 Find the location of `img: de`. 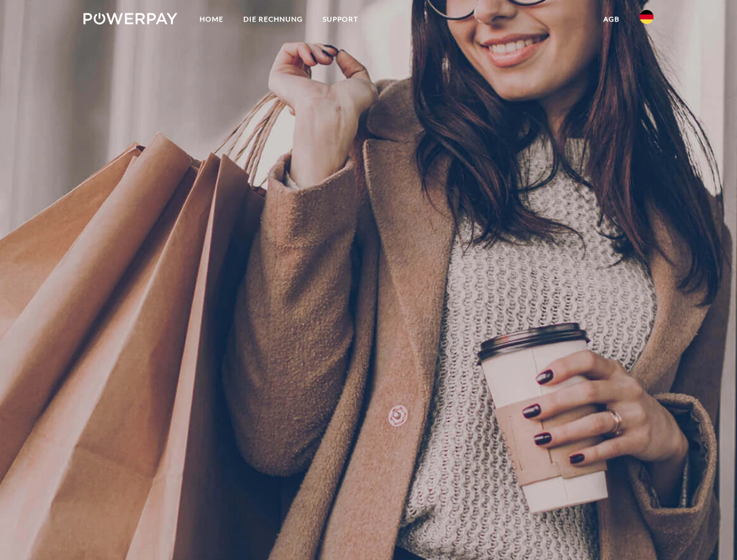

img: de is located at coordinates (646, 17).